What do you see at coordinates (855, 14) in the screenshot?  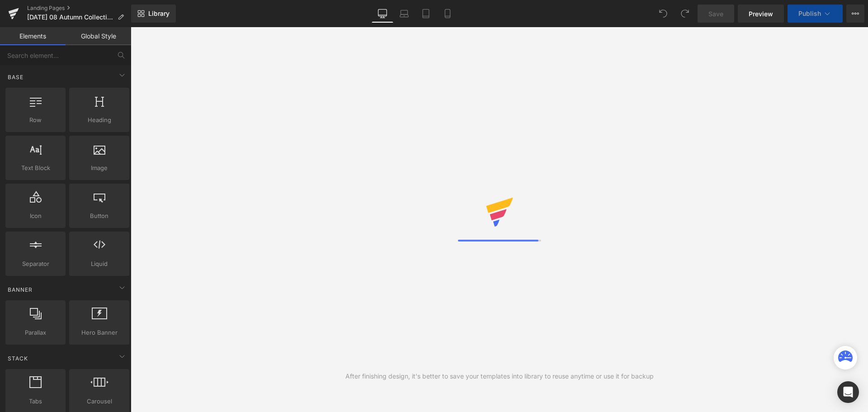 I see `button: More` at bounding box center [855, 14].